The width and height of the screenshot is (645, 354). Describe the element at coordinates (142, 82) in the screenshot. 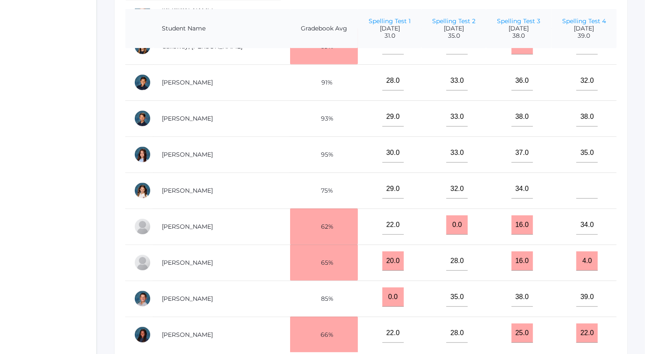

I see `div: Gunnar Carey` at that location.